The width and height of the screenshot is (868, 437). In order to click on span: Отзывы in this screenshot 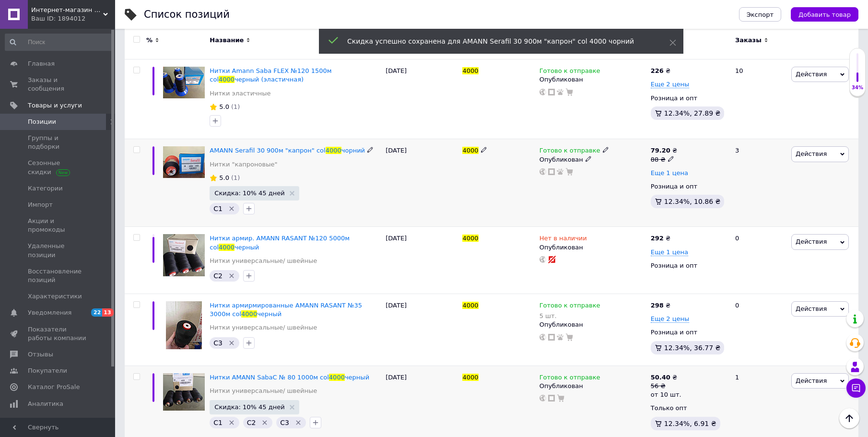, I will do `click(41, 354)`.